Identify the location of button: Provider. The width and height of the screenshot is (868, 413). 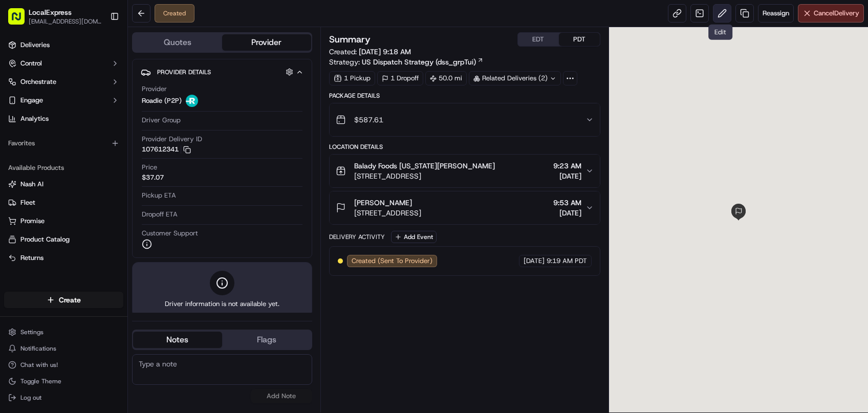
(267, 42).